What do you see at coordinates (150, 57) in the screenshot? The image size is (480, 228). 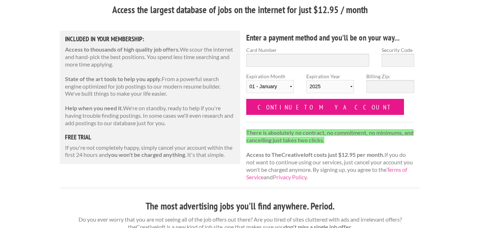 I see `p: We scour the internet and hand-pick the best positions. You spend less time searching and more ti...` at bounding box center [150, 57].